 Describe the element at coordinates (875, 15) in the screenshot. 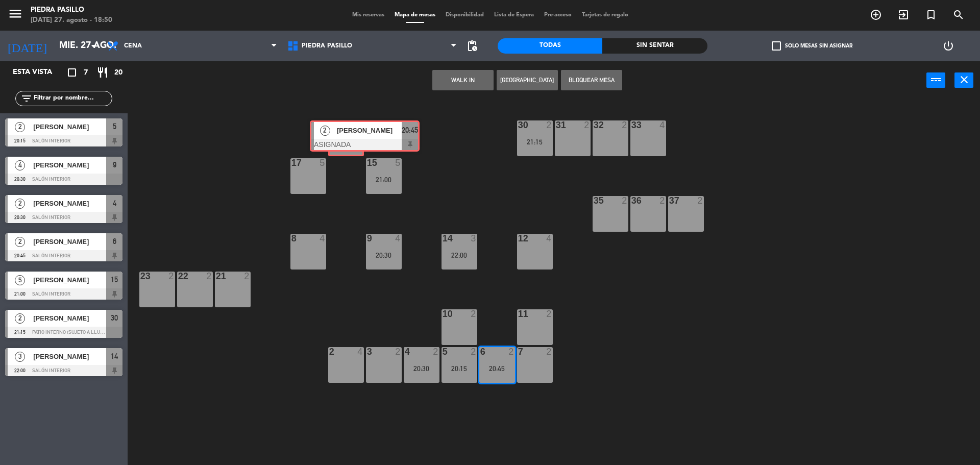

I see `i: add_circle_outline` at that location.